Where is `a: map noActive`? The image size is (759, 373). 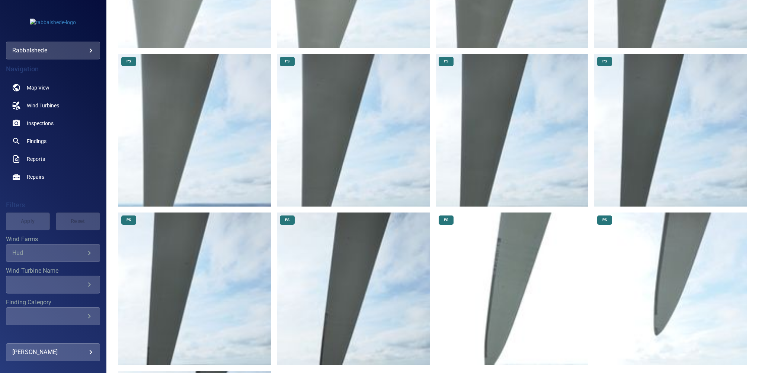
a: map noActive is located at coordinates (53, 88).